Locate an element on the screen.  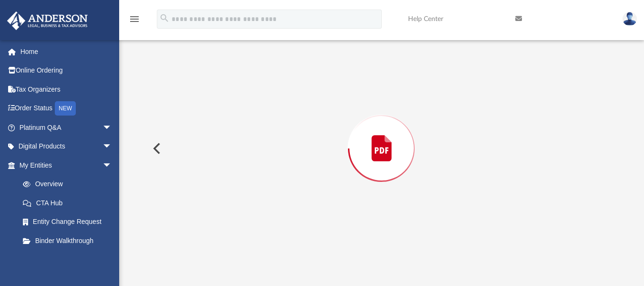
a: Tax Organizers is located at coordinates (67, 89).